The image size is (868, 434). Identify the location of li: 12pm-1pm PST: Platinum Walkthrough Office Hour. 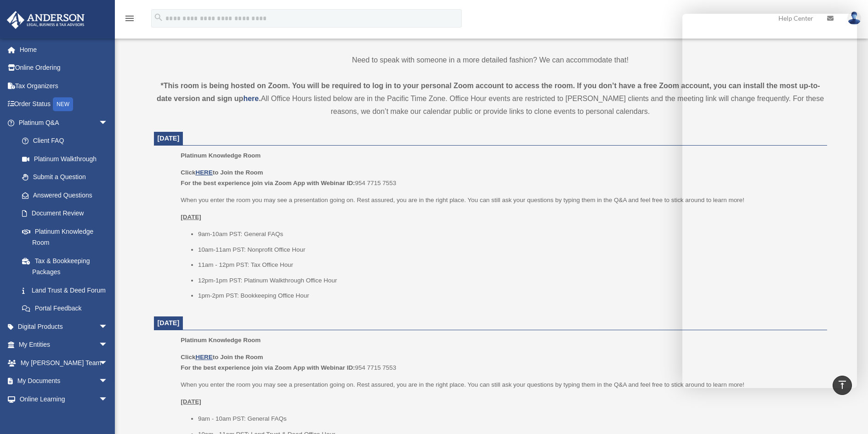
(509, 281).